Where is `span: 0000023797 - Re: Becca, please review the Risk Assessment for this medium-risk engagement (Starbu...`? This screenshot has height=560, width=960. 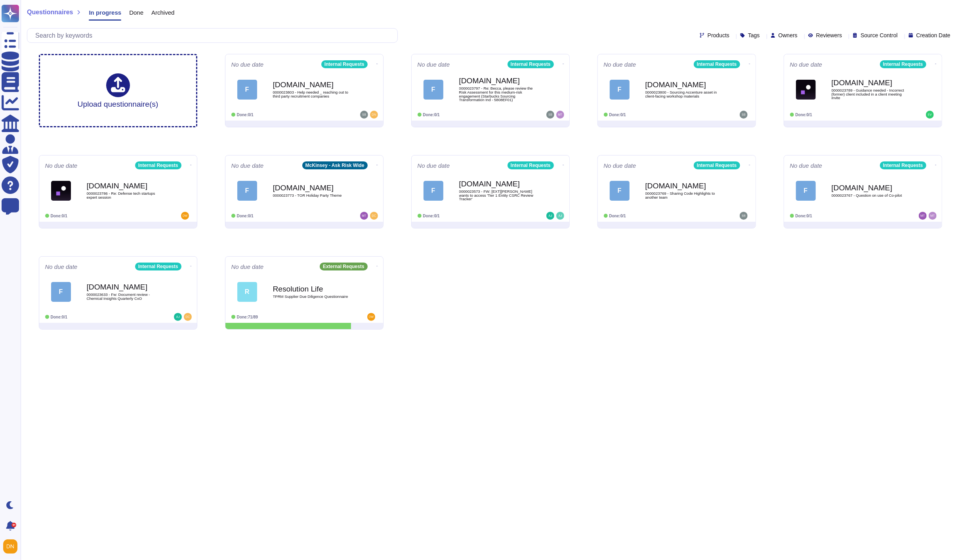 span: 0000023797 - Re: Becca, please review the Risk Assessment for this medium-risk engagement (Starbu... is located at coordinates (499, 94).